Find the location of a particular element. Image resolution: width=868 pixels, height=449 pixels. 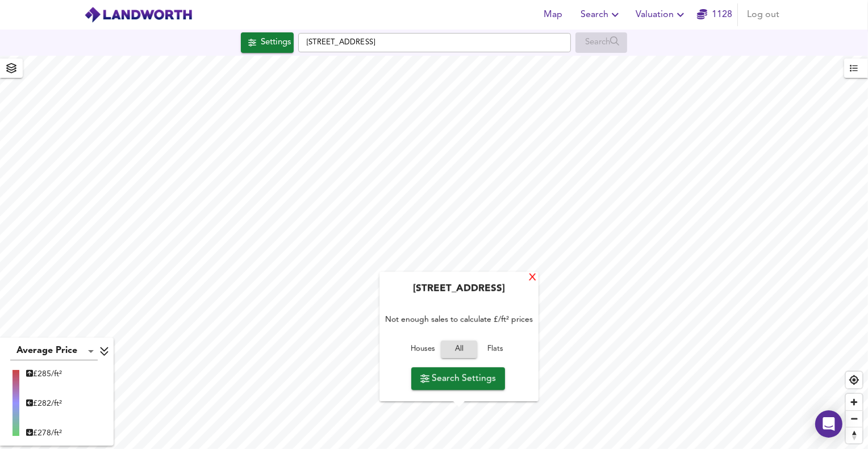

button: Houses is located at coordinates (423, 350).